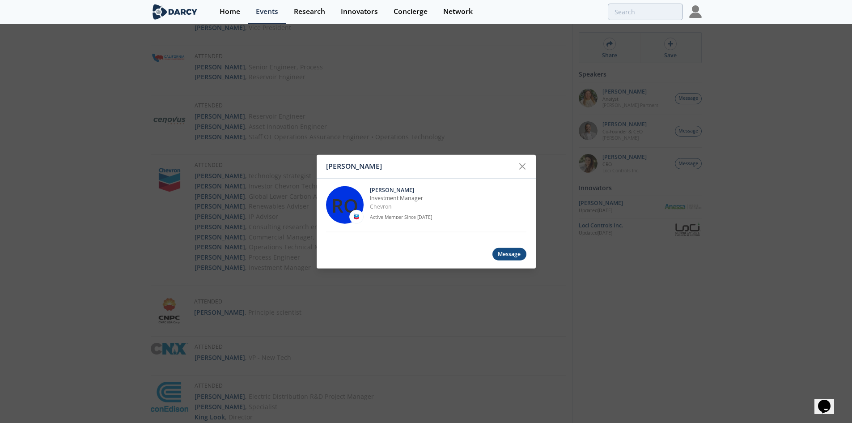 This screenshot has width=852, height=423. What do you see at coordinates (230, 12) in the screenshot?
I see `div: Home` at bounding box center [230, 12].